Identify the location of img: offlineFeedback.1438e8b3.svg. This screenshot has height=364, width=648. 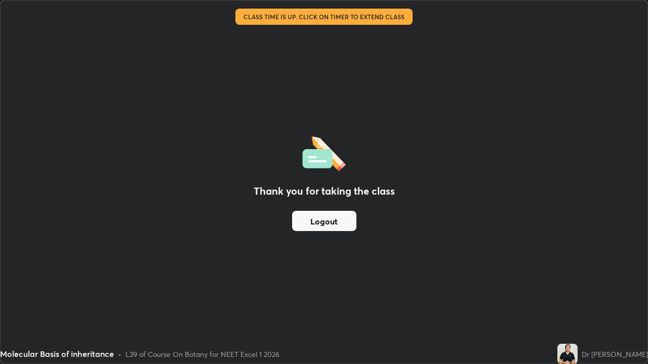
(324, 152).